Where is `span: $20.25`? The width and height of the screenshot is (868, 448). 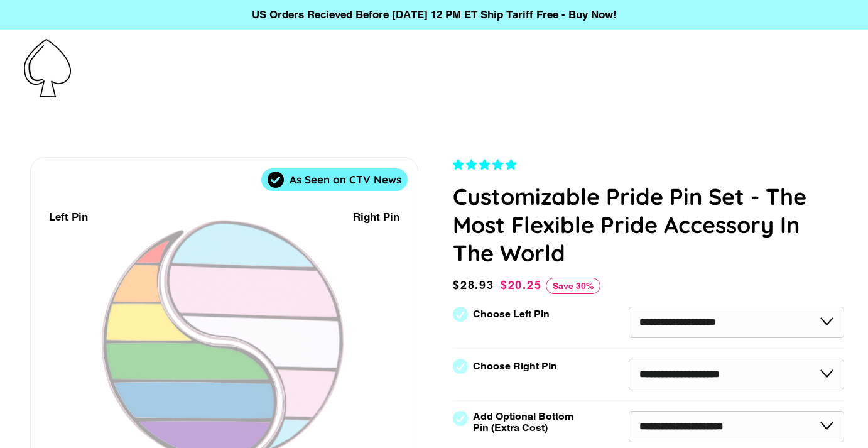
span: $20.25 is located at coordinates (521, 284).